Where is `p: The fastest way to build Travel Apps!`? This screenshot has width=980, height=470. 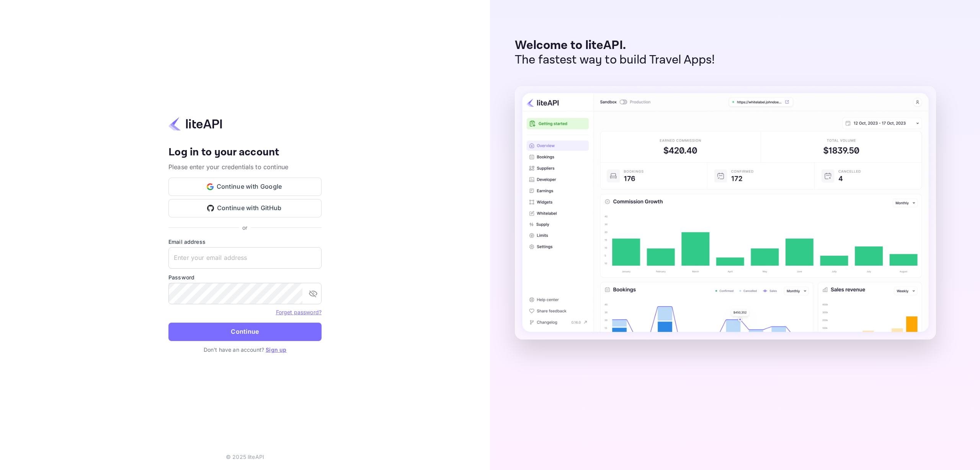
p: The fastest way to build Travel Apps! is located at coordinates (615, 60).